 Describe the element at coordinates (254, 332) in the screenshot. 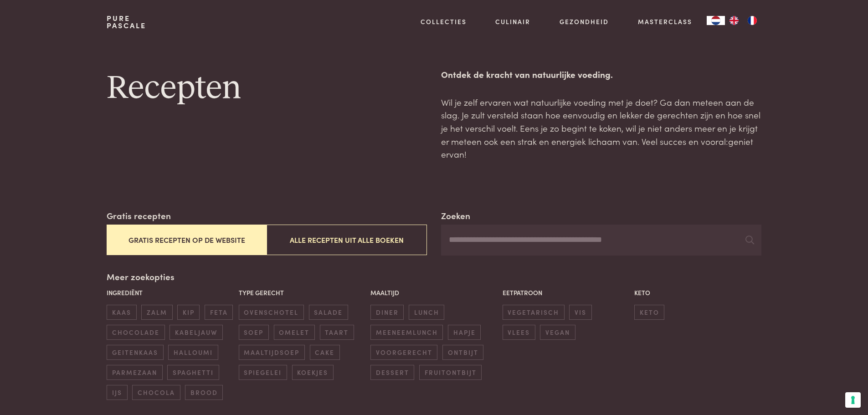

I see `span: soep` at that location.